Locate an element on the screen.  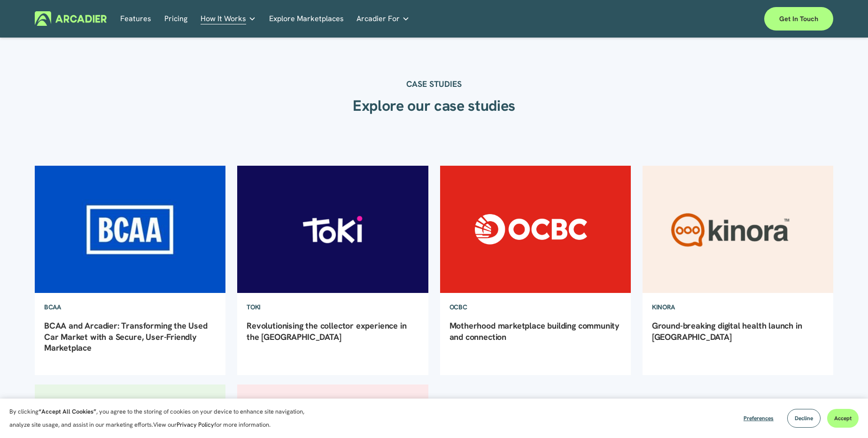
a: Pricing is located at coordinates (176, 18).